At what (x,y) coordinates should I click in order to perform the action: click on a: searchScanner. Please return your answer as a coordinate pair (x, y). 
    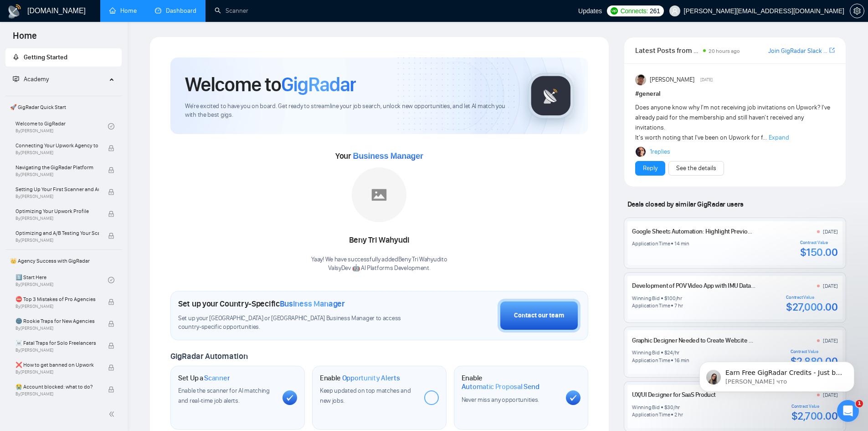
    Looking at the image, I should click on (231, 10).